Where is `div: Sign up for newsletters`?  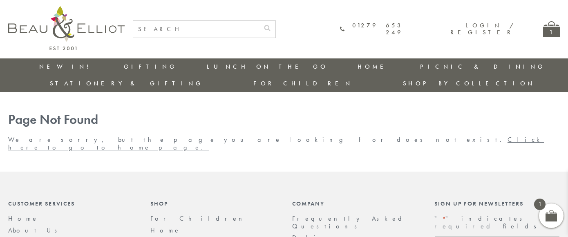
div: Sign up for newsletters is located at coordinates (497, 204).